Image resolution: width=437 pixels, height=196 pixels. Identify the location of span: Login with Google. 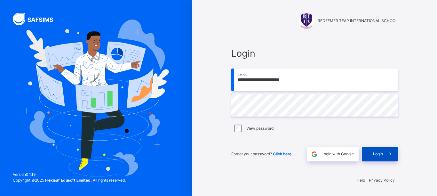
(338, 154).